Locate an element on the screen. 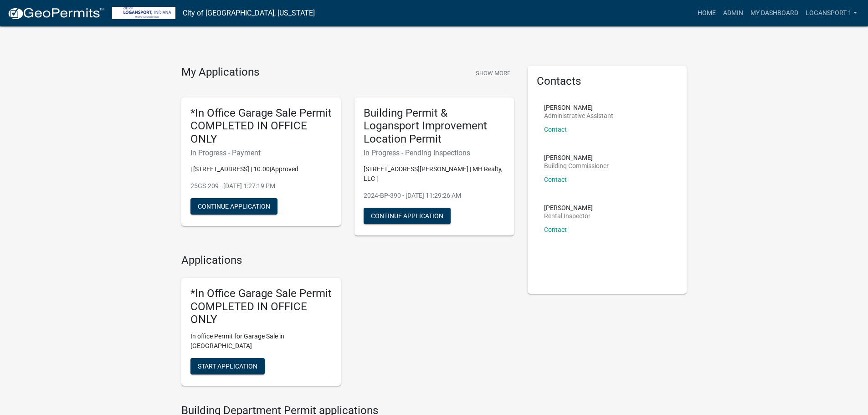 This screenshot has height=415, width=868. p: Administrative Assistant is located at coordinates (578, 115).